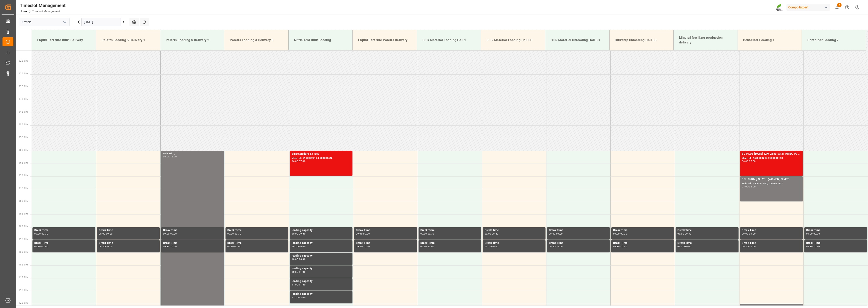 The image size is (868, 308). I want to click on div: Bulkship Unloading Hall 3B, so click(641, 40).